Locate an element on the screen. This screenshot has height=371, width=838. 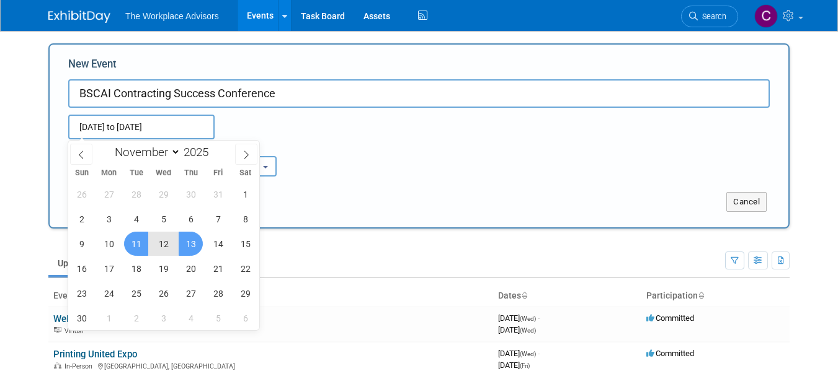
span: November 22, 2025 is located at coordinates (245, 269).